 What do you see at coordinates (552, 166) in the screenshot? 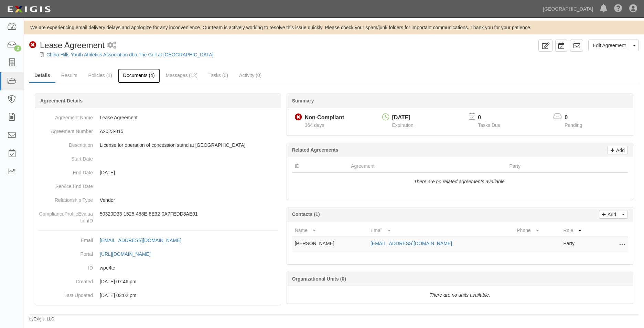
I see `th: Party` at bounding box center [552, 166].